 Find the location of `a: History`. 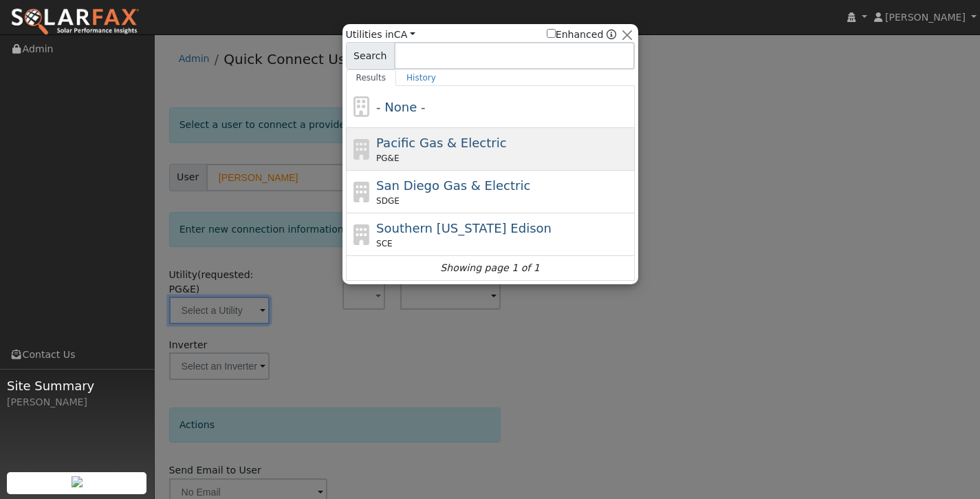

a: History is located at coordinates (421, 78).